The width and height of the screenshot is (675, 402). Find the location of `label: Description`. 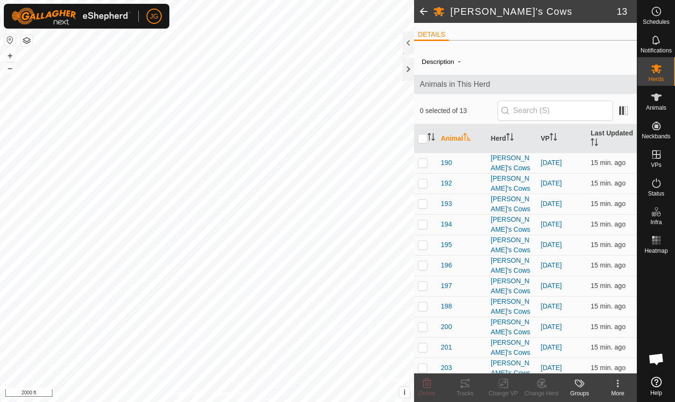

label: Description is located at coordinates (438, 62).